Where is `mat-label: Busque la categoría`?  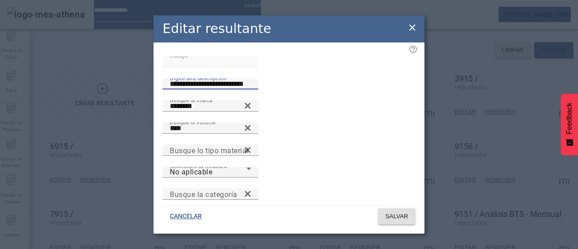
mat-label: Busque la categoría is located at coordinates (204, 194).